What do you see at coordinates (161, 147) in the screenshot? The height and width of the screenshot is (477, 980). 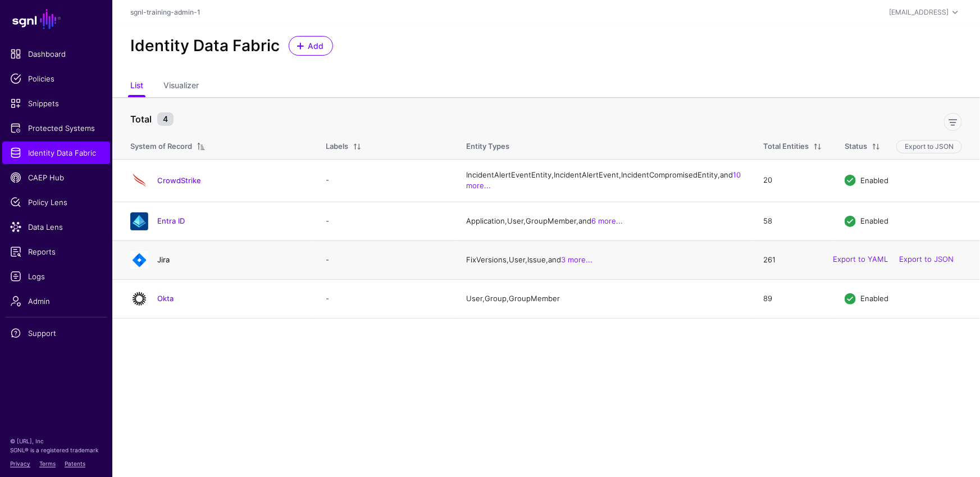 I see `div: System of Record` at bounding box center [161, 147].